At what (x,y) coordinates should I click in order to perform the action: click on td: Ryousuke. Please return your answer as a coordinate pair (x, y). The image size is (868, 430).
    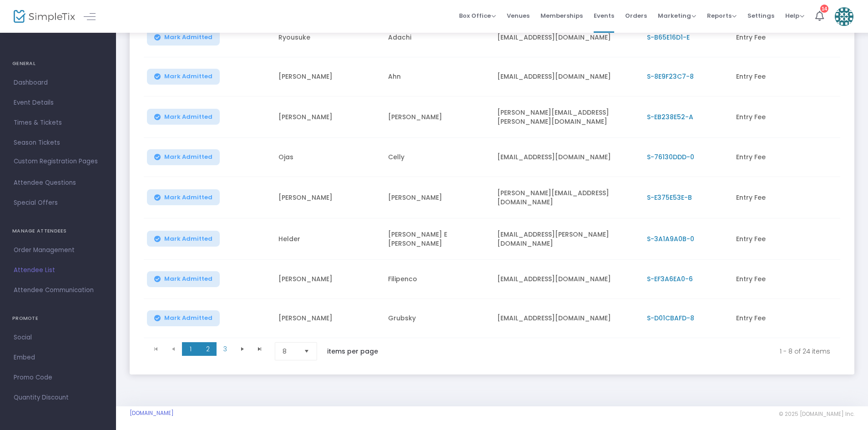
    Looking at the image, I should click on (327, 38).